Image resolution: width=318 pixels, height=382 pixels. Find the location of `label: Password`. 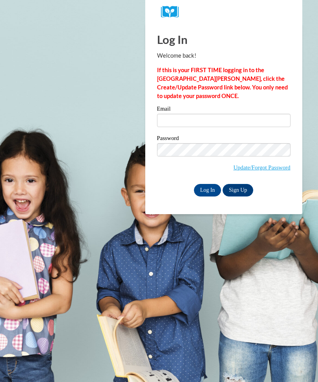

label: Password is located at coordinates (224, 139).